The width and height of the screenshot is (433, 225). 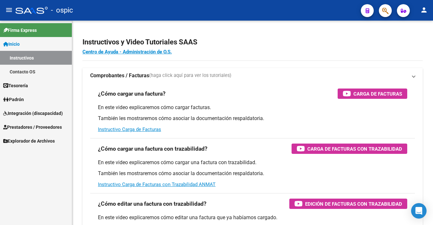 What do you see at coordinates (29, 141) in the screenshot?
I see `span: Explorador de Archivos` at bounding box center [29, 141].